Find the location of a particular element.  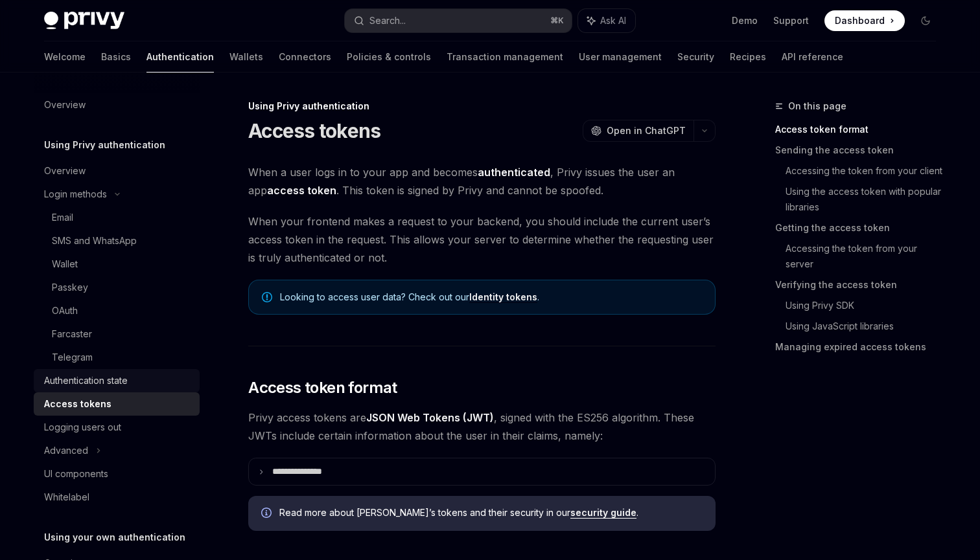

span: On this page is located at coordinates (817, 106).